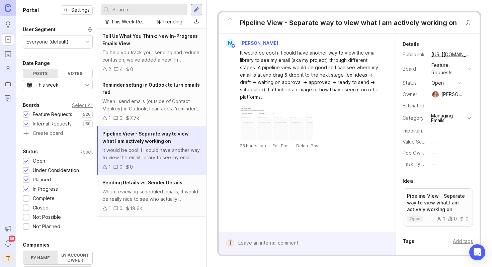 The height and width of the screenshot is (267, 492). What do you see at coordinates (414, 164) in the screenshot?
I see `label: Task Type` at bounding box center [414, 164].